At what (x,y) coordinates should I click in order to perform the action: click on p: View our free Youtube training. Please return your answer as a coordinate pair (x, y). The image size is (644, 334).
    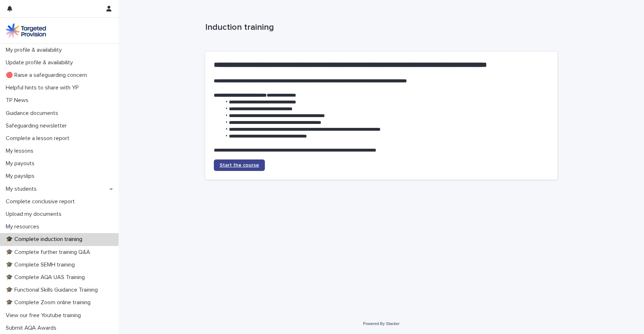
    Looking at the image, I should click on (45, 316).